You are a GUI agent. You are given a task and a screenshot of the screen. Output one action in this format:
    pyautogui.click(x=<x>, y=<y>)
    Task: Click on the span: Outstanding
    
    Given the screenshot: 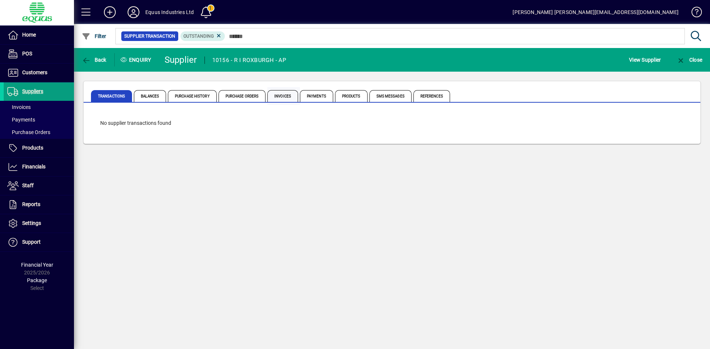 What is the action you would take?
    pyautogui.click(x=199, y=36)
    